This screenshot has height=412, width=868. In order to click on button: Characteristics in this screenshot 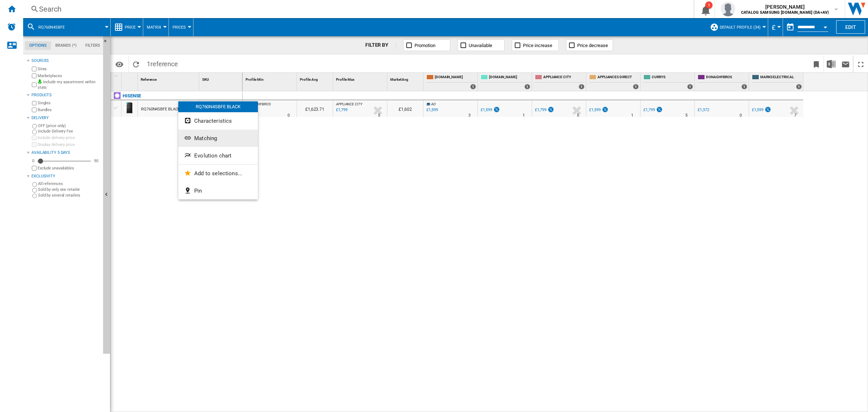, I will do `click(218, 121)`.